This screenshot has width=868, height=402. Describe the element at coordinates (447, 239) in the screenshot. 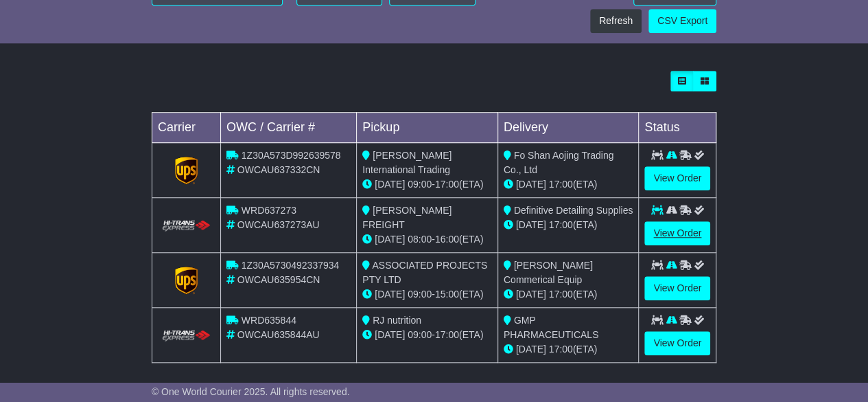

I see `span: 16:00` at that location.